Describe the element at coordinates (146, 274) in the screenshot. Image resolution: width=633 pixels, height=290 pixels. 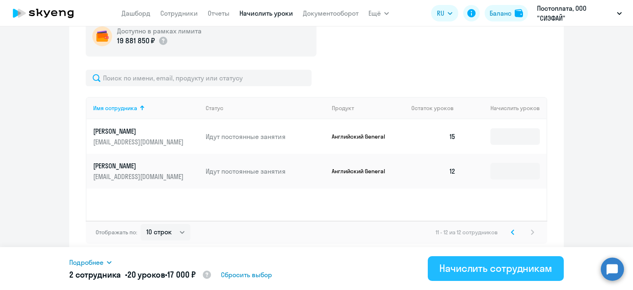
I see `span: 20 уроков` at that location.